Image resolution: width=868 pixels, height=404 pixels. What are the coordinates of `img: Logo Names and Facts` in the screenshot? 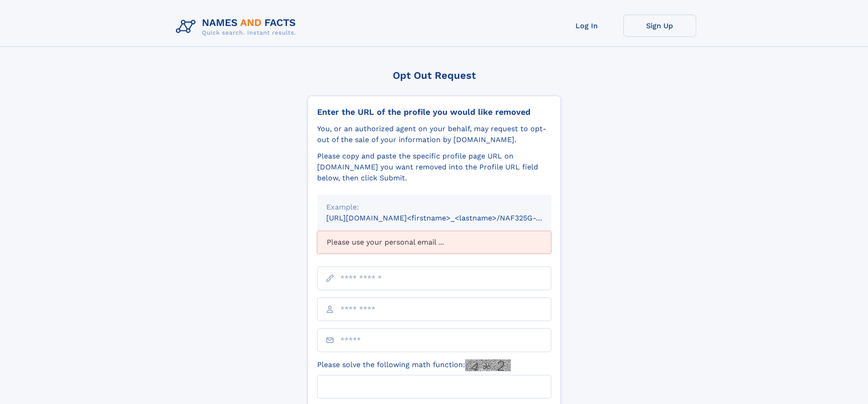 It's located at (238, 27).